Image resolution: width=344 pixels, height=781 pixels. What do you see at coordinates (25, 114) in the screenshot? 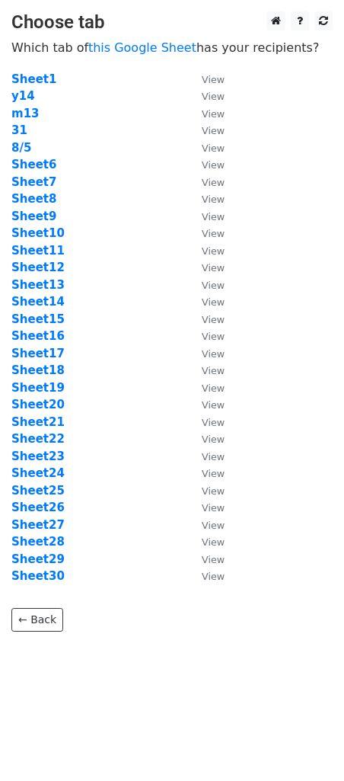
I see `a: m13` at bounding box center [25, 114].